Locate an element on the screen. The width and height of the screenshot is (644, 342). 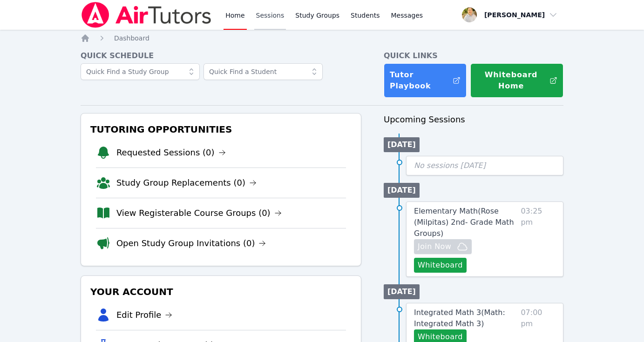
a: View Registerable Course Groups (0) is located at coordinates (199, 213).